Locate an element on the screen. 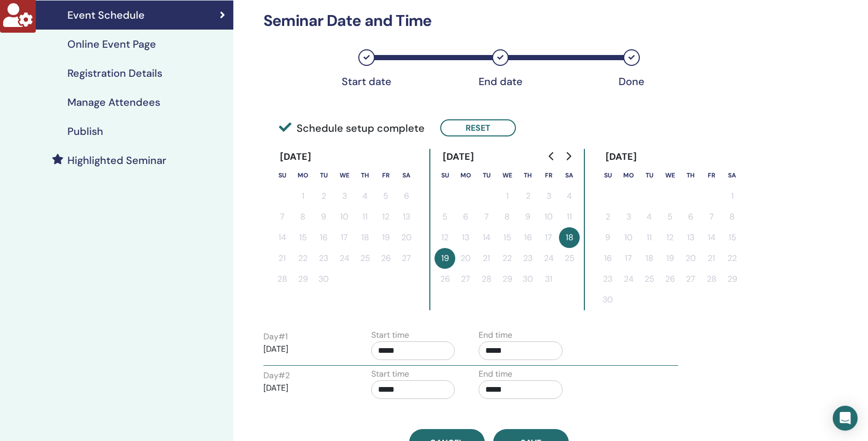 This screenshot has width=868, height=441. button: 8 is located at coordinates (507, 217).